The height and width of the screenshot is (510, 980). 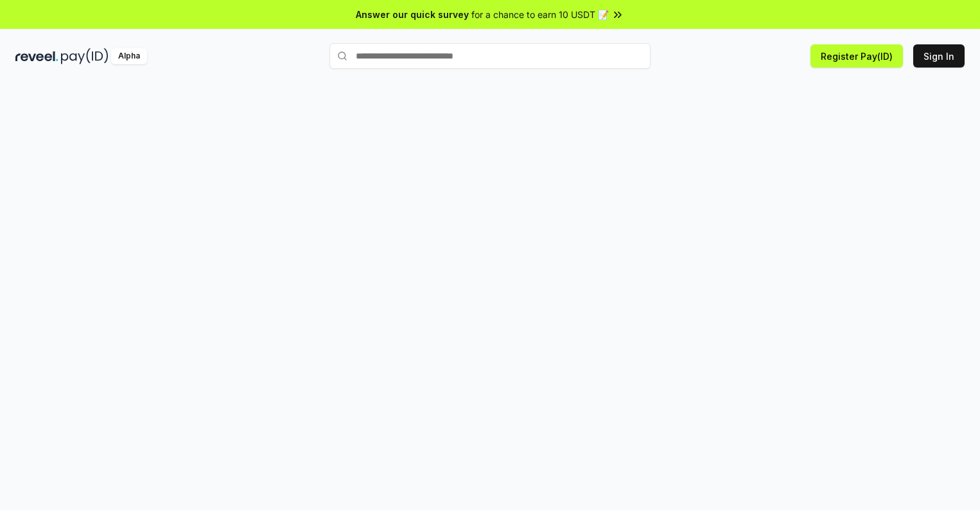 What do you see at coordinates (413, 14) in the screenshot?
I see `span: Answer our quick survey` at bounding box center [413, 14].